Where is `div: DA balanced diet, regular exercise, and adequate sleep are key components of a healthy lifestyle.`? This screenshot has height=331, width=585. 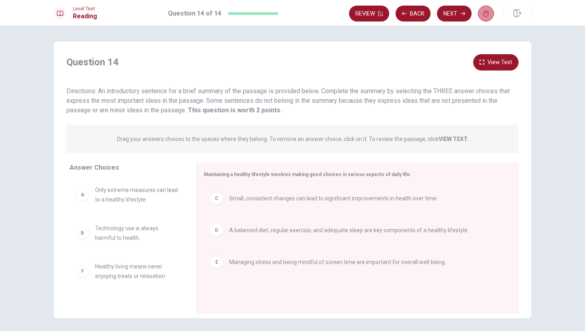 div: DA balanced diet, regular exercise, and adequate sleep are key components of a healthy lifestyle. is located at coordinates (355, 230).